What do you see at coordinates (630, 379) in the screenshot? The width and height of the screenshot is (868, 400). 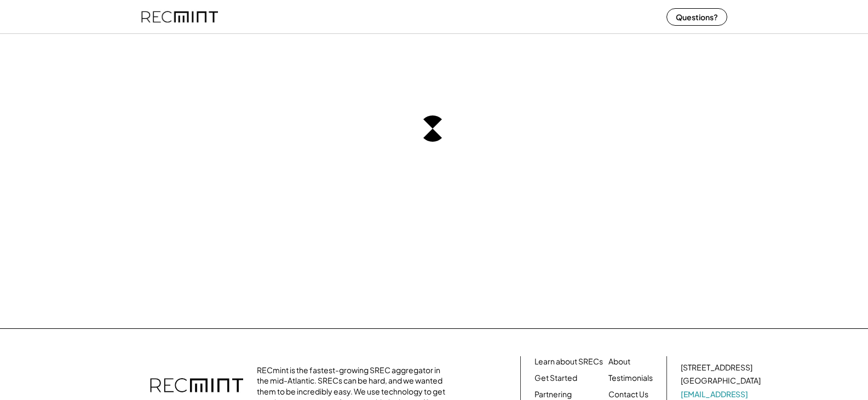 I see `a: Testimonials` at bounding box center [630, 379].